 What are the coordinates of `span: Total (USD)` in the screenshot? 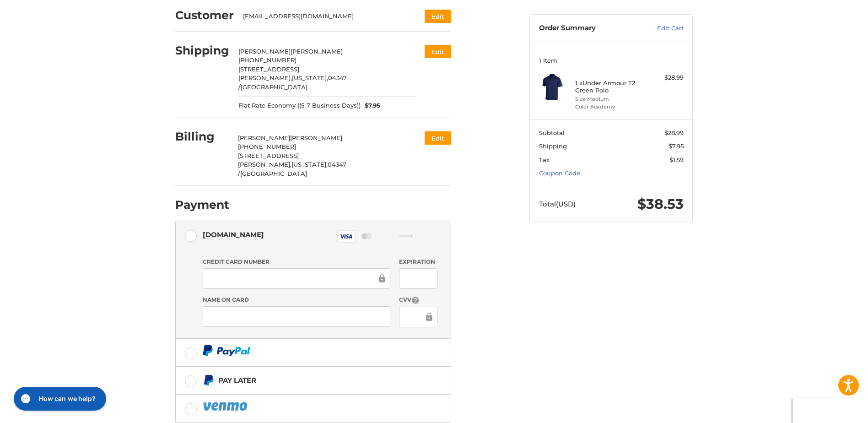 It's located at (558, 204).